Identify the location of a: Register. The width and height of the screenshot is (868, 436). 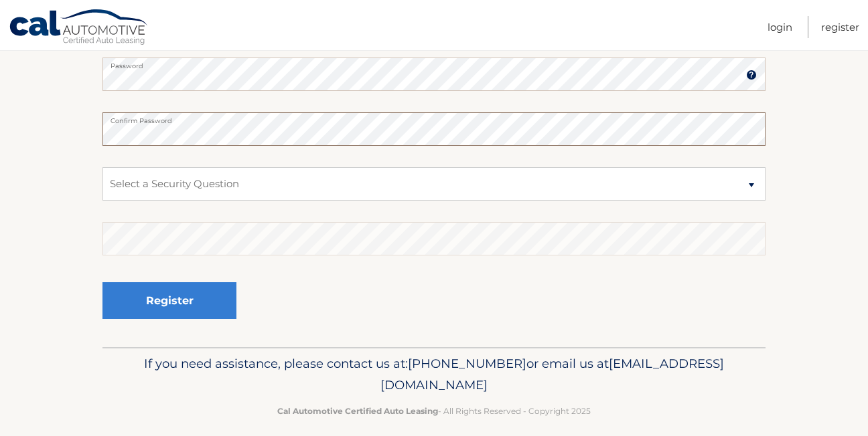
(840, 26).